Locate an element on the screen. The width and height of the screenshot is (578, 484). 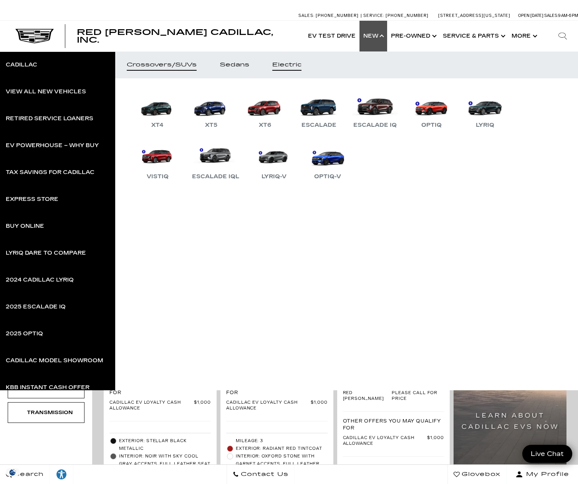
div: XT5 is located at coordinates (211, 125).